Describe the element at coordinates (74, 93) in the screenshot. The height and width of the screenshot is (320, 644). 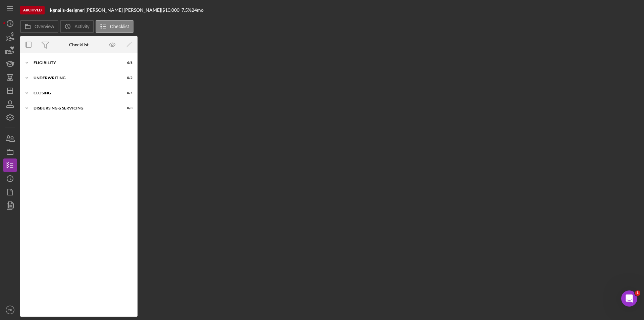
I see `div: Closing` at that location.